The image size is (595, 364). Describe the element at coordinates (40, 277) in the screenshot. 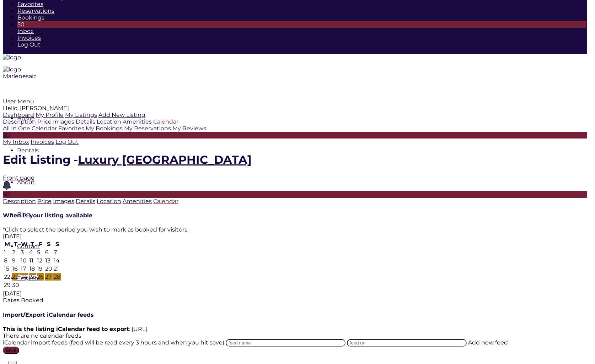

I see `td: 26` at that location.